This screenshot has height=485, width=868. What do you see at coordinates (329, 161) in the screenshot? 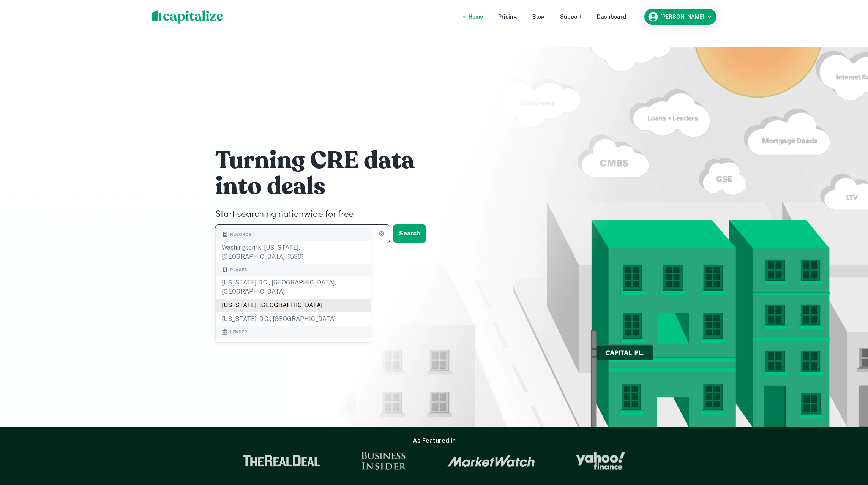
I see `h1: Turning CRE data` at bounding box center [329, 161].